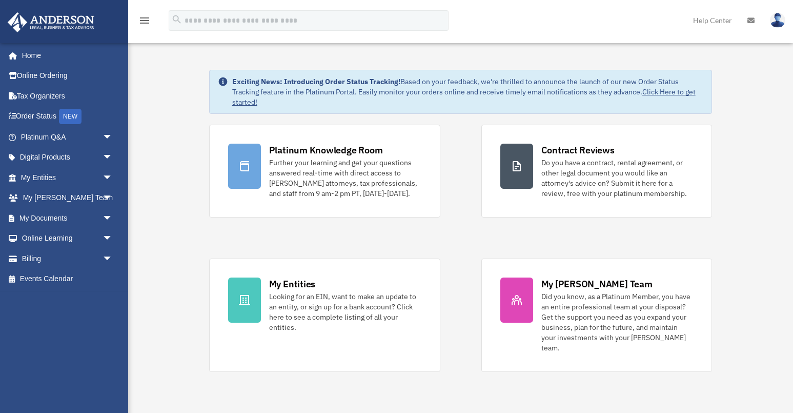 Image resolution: width=793 pixels, height=413 pixels. I want to click on i: menu, so click(145, 20).